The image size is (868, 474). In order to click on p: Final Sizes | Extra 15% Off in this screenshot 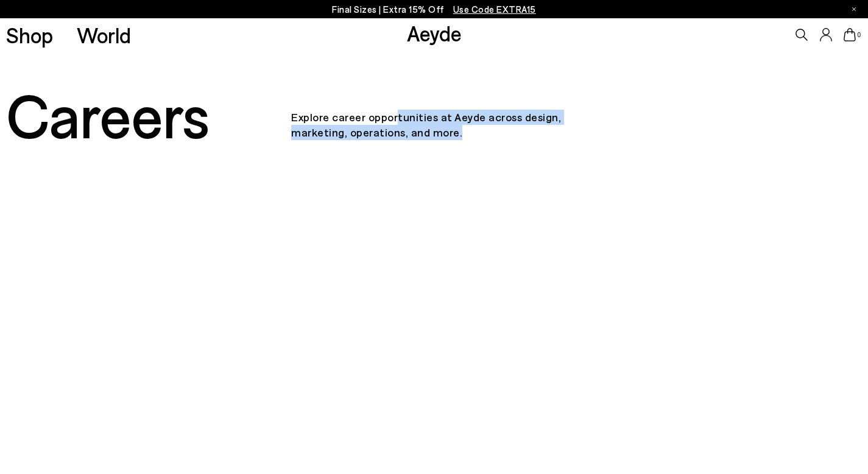, I will do `click(434, 9)`.